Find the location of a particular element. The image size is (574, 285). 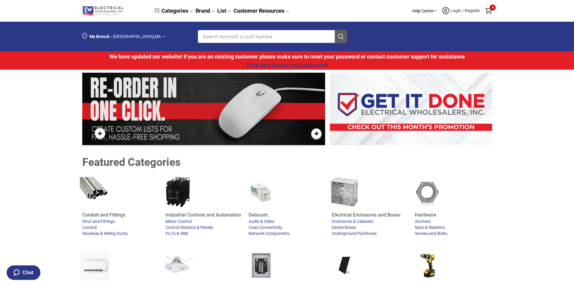

a: Conduit and Fittings is located at coordinates (121, 215).